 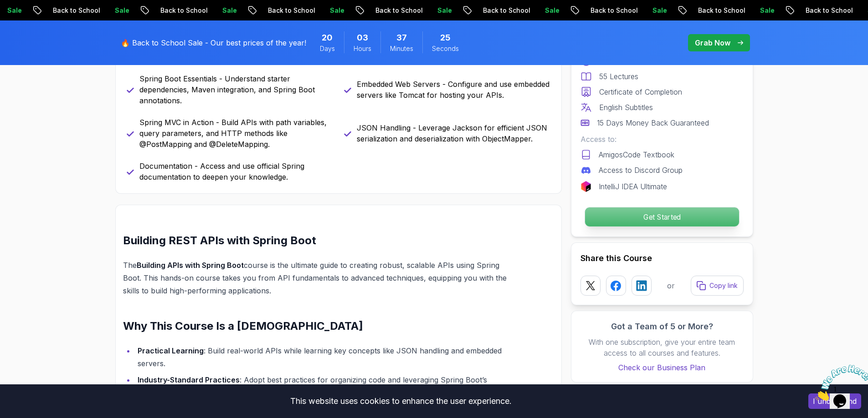 What do you see at coordinates (327, 38) in the screenshot?
I see `span: 20 Days` at bounding box center [327, 38].